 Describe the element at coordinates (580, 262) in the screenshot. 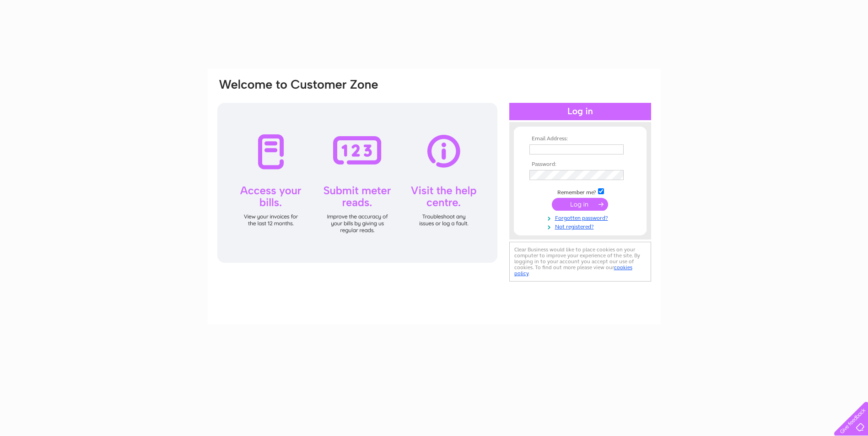

I see `div: Clear Business would like to place cookies on your computer to improve your experience of the sit...` at that location.